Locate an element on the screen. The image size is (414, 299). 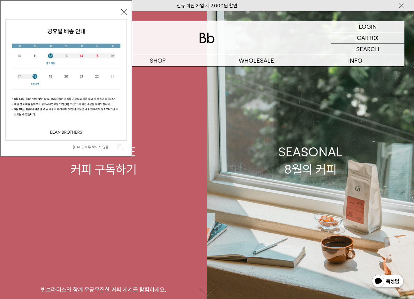
p: WHOLESALE is located at coordinates (256, 60).